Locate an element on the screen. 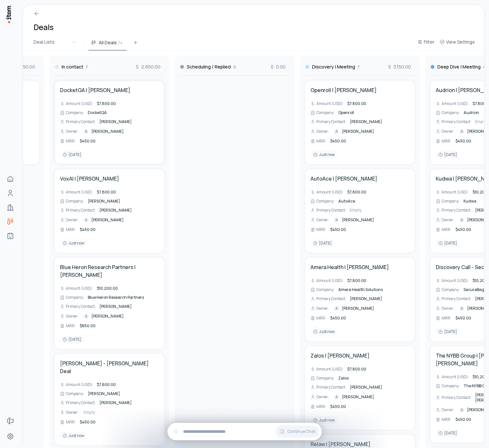 This screenshot has height=448, width=489. span: DocketQA is located at coordinates (97, 112).